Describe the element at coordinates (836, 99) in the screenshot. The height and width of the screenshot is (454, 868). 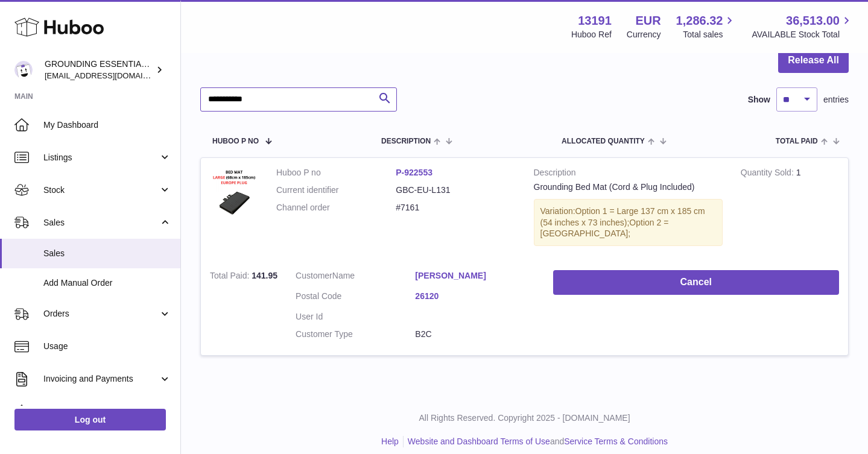
I see `span: entries` at that location.